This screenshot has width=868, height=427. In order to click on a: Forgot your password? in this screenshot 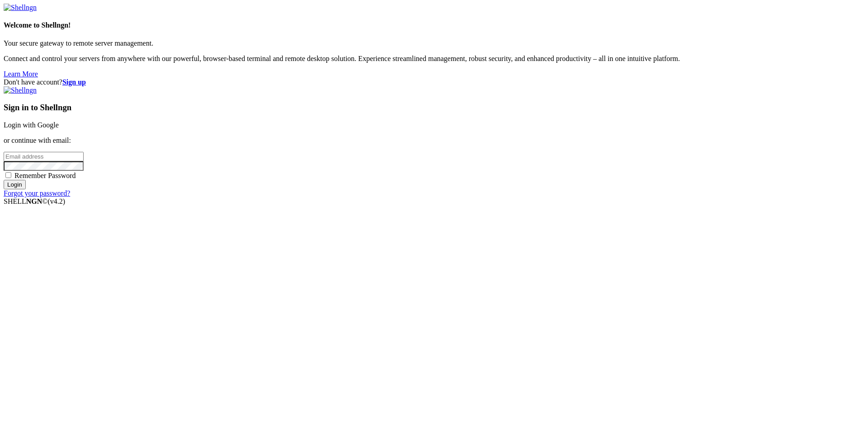, I will do `click(37, 193)`.